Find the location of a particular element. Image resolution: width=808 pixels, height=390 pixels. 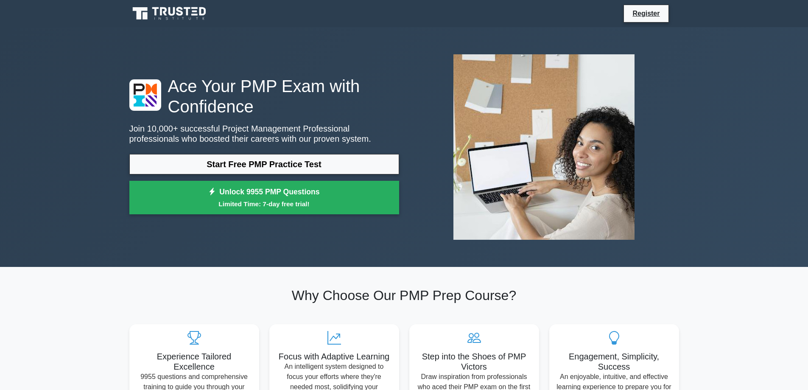

p: Join 10,000+ successful Project Management Professional professionals who boosted their careers w... is located at coordinates (264, 134).